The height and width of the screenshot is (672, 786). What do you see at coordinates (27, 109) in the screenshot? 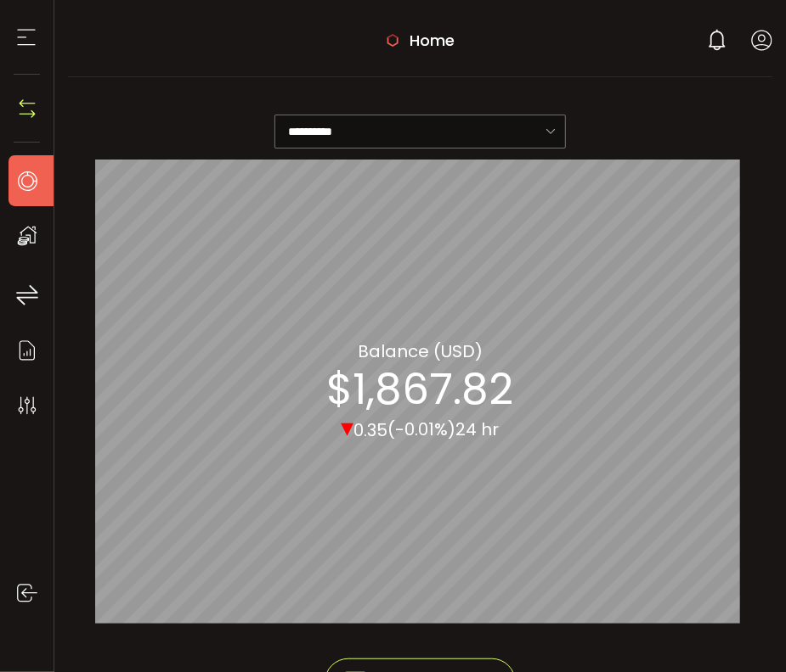
I see `img: N4P5cjLOiQAAAABJRU5ErkJggg==` at bounding box center [27, 109].